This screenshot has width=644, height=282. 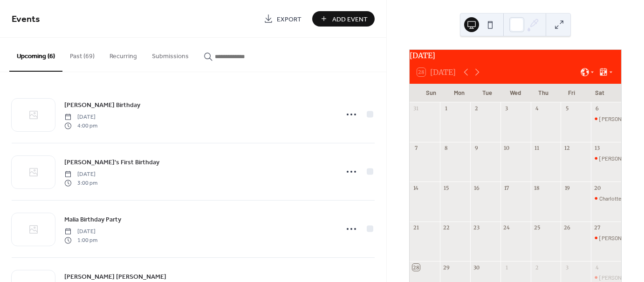 I want to click on div: 21, so click(x=415, y=228).